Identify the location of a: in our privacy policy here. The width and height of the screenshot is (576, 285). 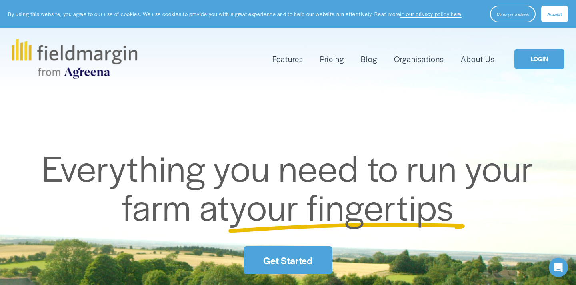
(431, 14).